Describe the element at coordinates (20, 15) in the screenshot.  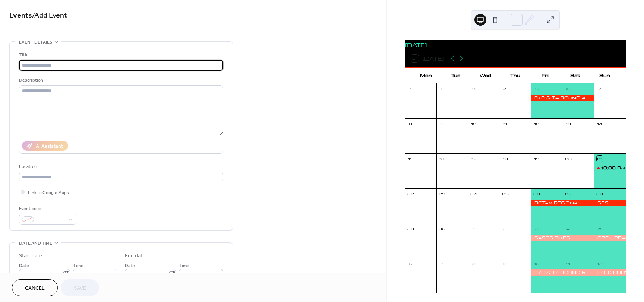
I see `a: Events` at that location.